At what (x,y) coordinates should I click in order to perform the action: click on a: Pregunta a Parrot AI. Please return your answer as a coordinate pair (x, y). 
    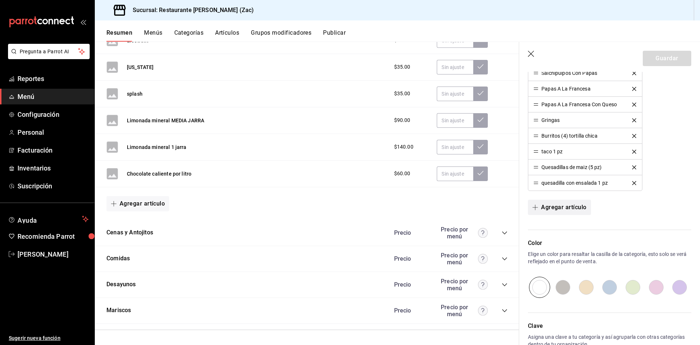
    Looking at the image, I should click on (47, 57).